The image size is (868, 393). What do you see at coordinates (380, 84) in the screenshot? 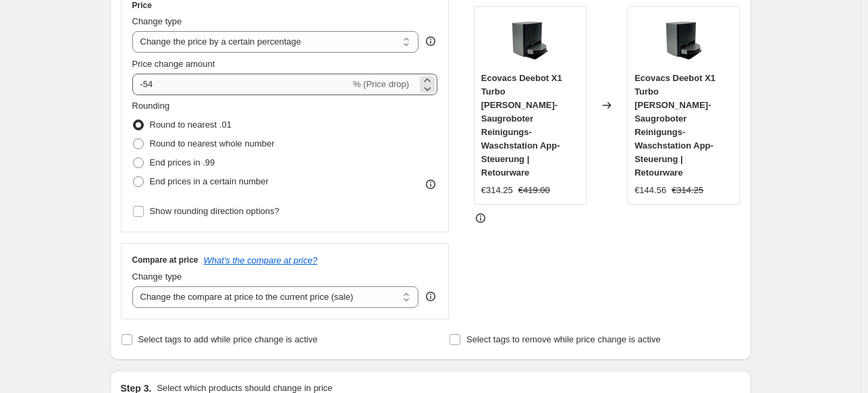
I see `span: % (Price drop)` at bounding box center [380, 84].